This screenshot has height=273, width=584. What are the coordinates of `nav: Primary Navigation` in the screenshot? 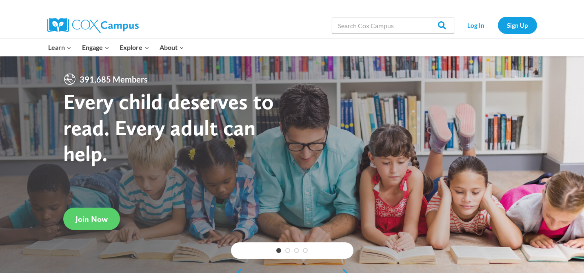 It's located at (116, 47).